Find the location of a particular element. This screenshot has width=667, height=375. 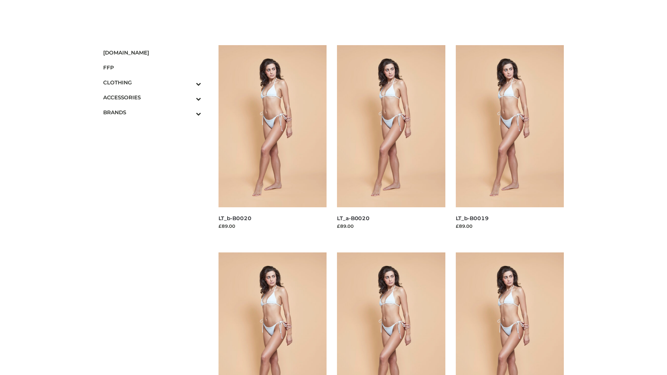

a: LT_b-B0020 is located at coordinates (235, 218).